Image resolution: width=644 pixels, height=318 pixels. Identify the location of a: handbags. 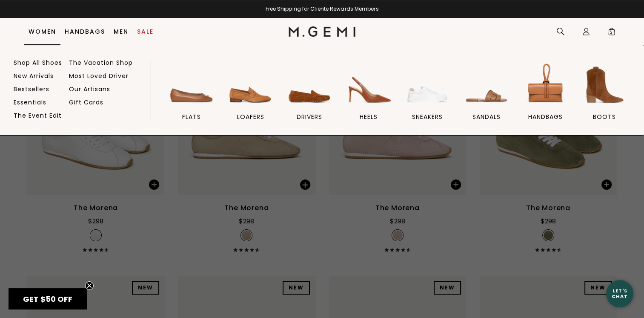
(546, 98).